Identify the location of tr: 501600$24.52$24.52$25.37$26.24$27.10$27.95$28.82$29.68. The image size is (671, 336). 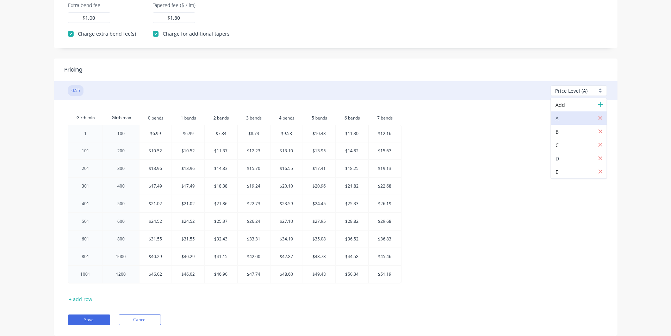
(235, 222).